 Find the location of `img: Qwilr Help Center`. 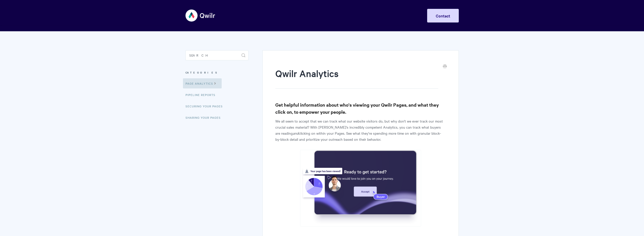

img: Qwilr Help Center is located at coordinates (200, 15).